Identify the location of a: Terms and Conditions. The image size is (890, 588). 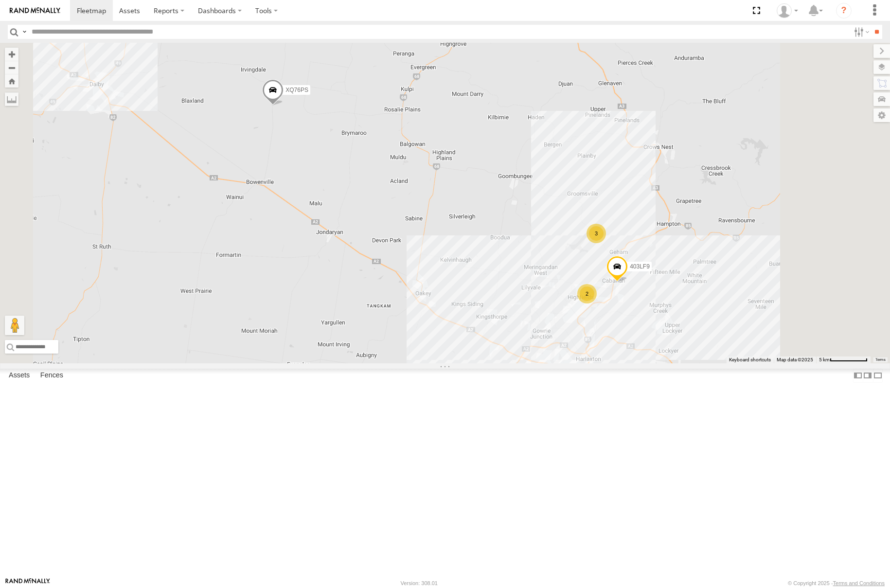
(859, 583).